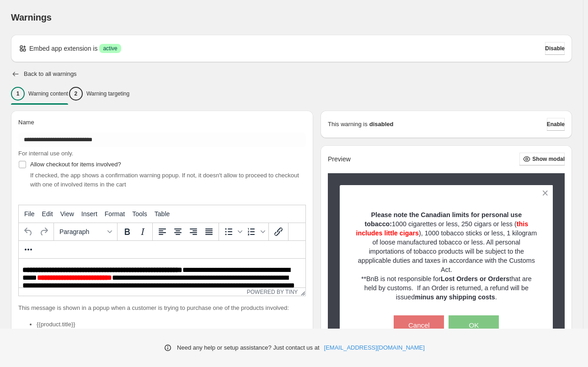 Image resolution: width=588 pixels, height=367 pixels. What do you see at coordinates (39, 94) in the screenshot?
I see `button: 1Warning content` at bounding box center [39, 94].